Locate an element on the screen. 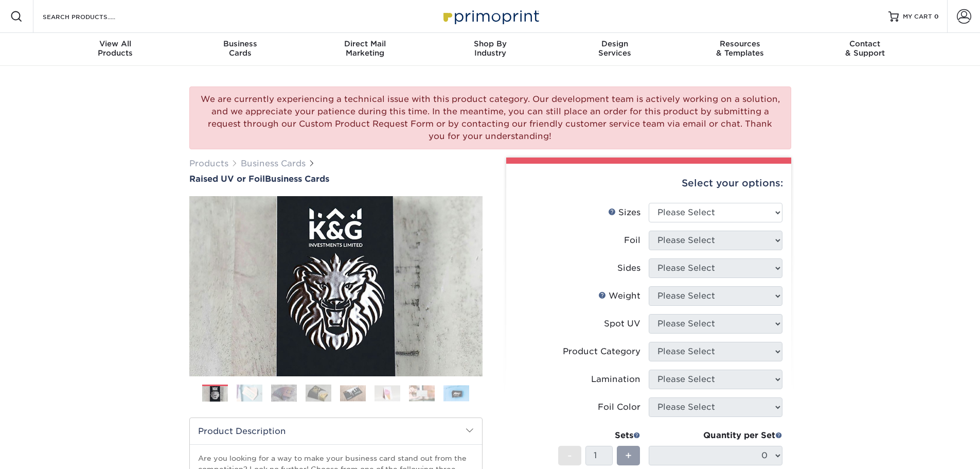 This screenshot has width=980, height=469. div: Spot UV is located at coordinates (622, 324).